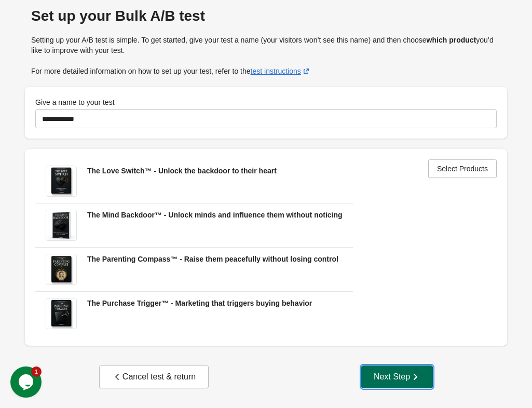  Describe the element at coordinates (215, 215) in the screenshot. I see `span: The Mind Backdoor™ - Unlock minds and influence them without noticing` at that location.